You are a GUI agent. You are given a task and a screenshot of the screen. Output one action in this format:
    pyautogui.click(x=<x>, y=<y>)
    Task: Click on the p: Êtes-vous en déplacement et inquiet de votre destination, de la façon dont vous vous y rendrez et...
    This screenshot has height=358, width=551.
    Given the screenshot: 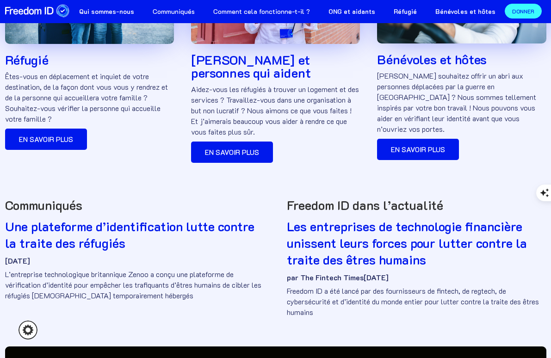 What is the action you would take?
    pyautogui.click(x=89, y=97)
    